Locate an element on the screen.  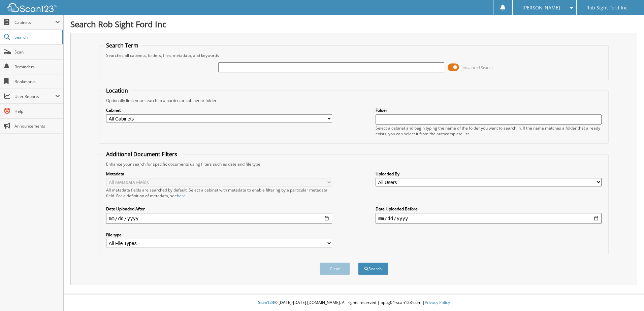
div: Optionally limit your search to a particular cabinet or folder is located at coordinates (353, 101).